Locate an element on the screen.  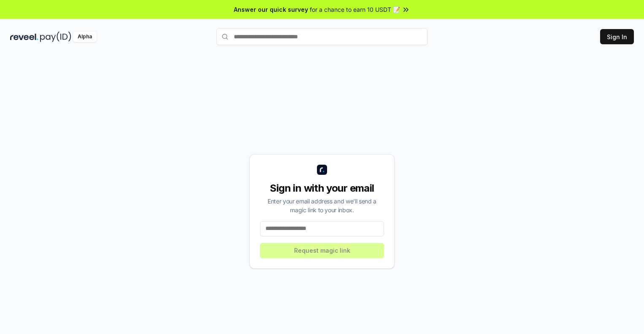
div: Sign in with your email is located at coordinates (322, 188).